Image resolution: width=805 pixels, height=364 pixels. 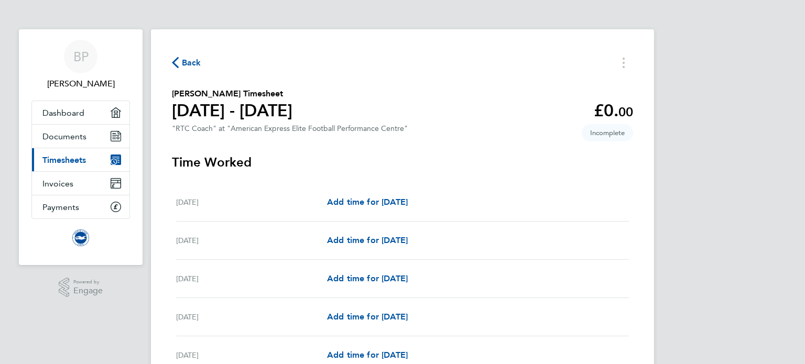 I want to click on span: Documents, so click(x=64, y=136).